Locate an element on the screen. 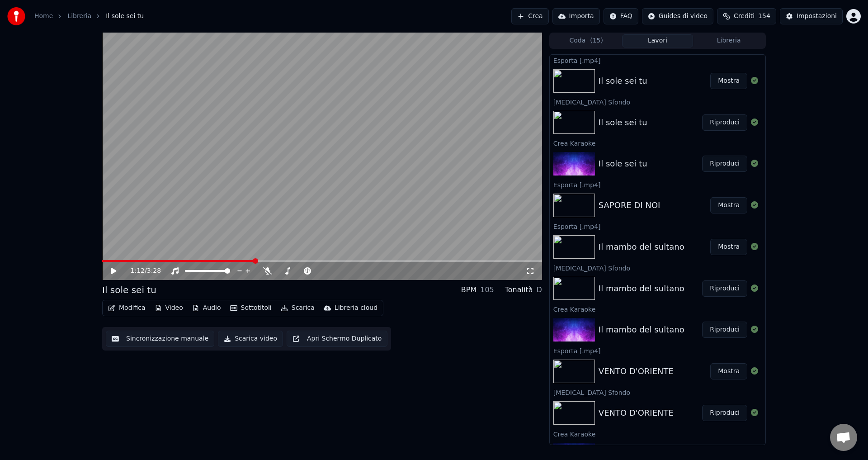 The width and height of the screenshot is (868, 460). button: Crea is located at coordinates (530, 16).